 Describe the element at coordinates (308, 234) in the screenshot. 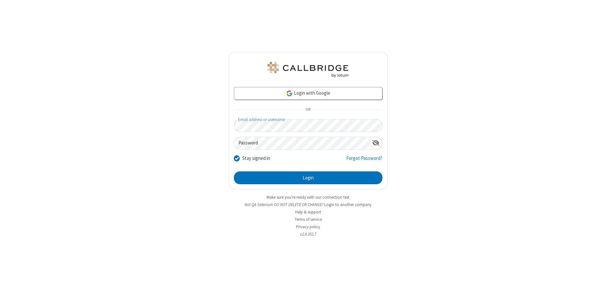

I see `li: v2.6.352.7` at that location.